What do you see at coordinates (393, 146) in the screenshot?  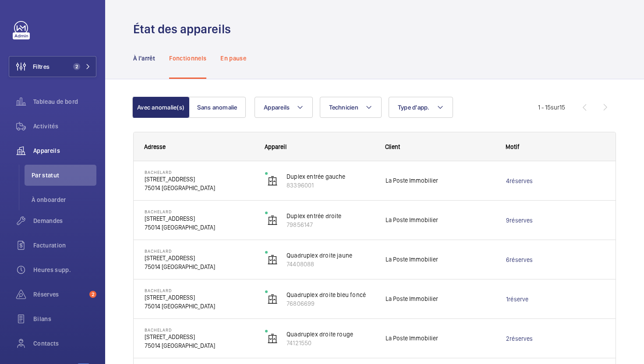 I see `span: Client` at bounding box center [393, 146].